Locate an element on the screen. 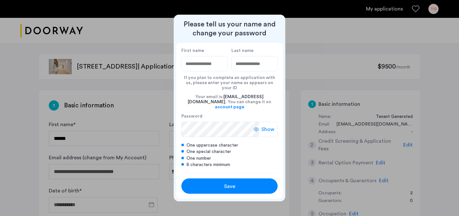  div: Your email is: . You can change it on is located at coordinates (230, 102).